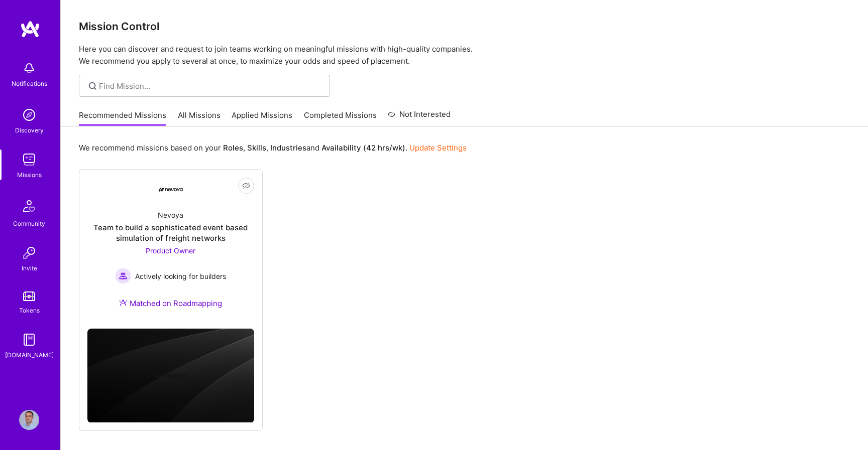 The image size is (868, 450). Describe the element at coordinates (29, 175) in the screenshot. I see `div: Missions` at that location.